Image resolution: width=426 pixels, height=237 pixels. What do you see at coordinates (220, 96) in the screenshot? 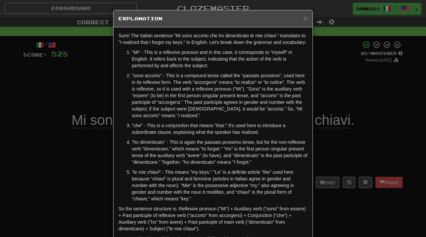
I see `p: "sono accorto" - This is a compound tense called the "passato prossimo", used here in its reflexi...` at bounding box center [220, 96].